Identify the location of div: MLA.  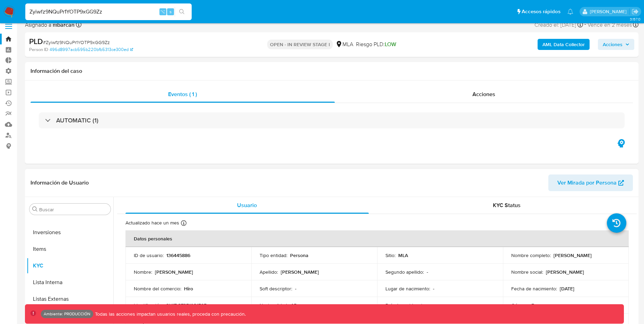
(344, 44).